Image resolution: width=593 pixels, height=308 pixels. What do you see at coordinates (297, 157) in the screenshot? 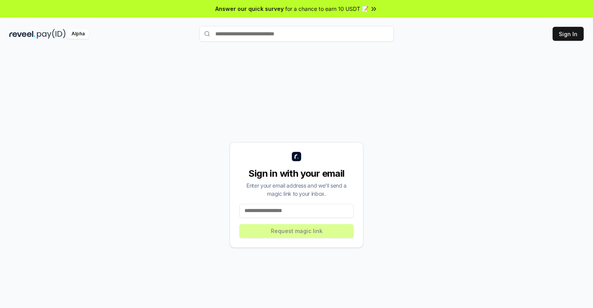
I see `img: logo_small` at bounding box center [297, 157].